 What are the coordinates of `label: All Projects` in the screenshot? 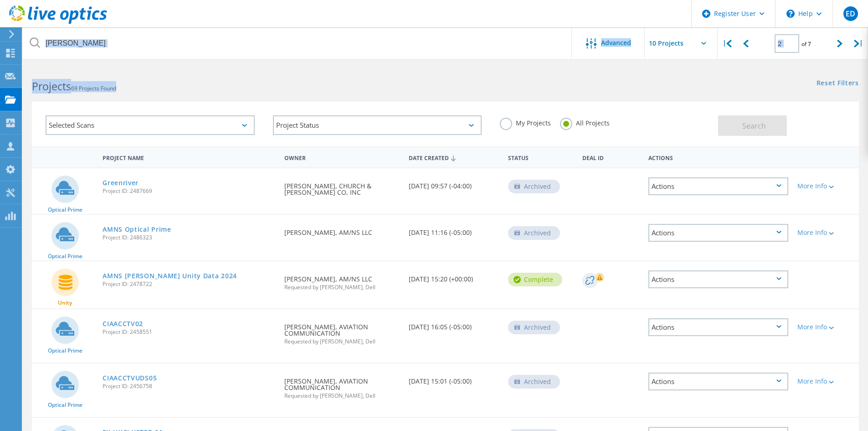 It's located at (585, 122).